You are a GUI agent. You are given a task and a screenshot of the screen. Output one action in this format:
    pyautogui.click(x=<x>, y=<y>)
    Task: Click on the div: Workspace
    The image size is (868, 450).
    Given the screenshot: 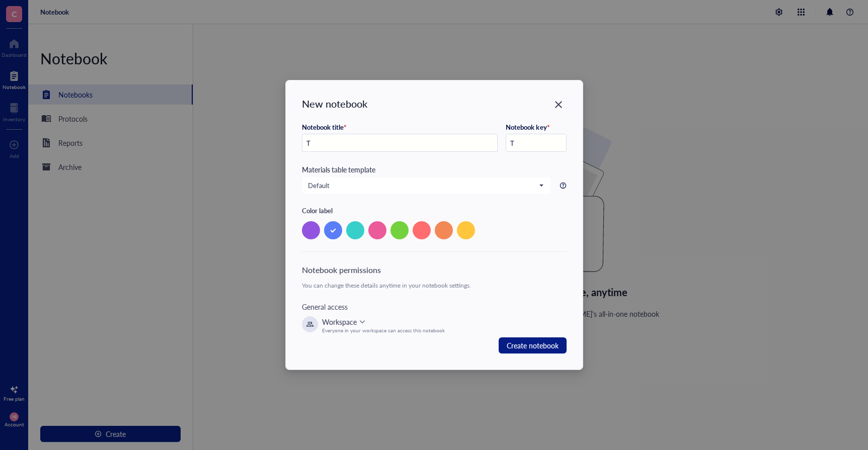 What is the action you would take?
    pyautogui.click(x=340, y=322)
    